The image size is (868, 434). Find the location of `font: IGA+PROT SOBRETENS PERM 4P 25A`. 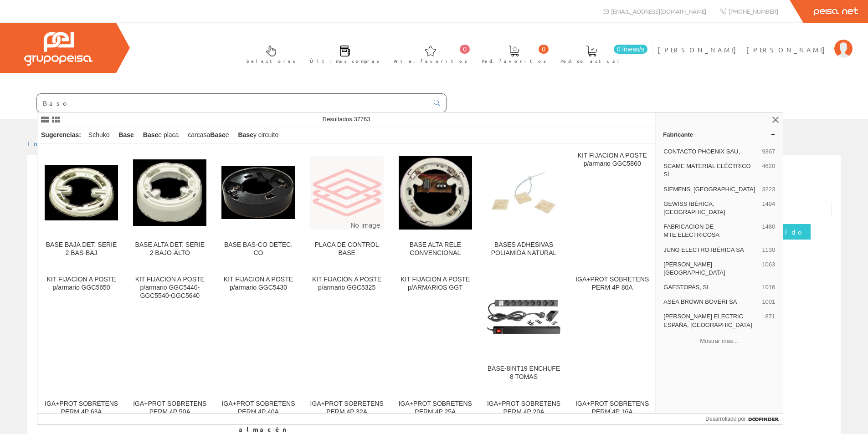

font: IGA+PROT SOBRETENS PERM 4P 25A is located at coordinates (435, 407).